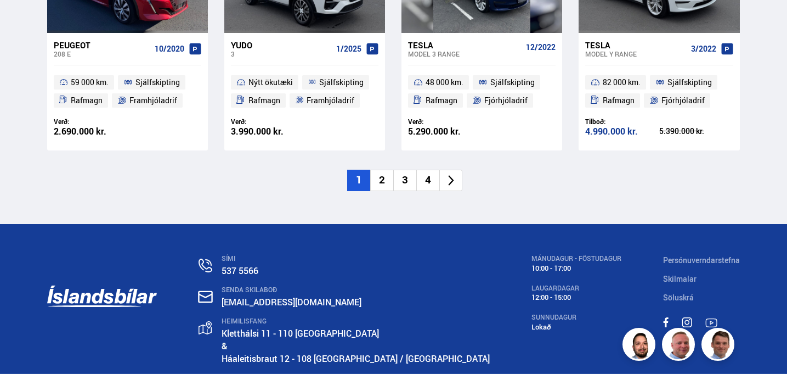 The height and width of the screenshot is (374, 787). What do you see at coordinates (704, 49) in the screenshot?
I see `span: 3/2022` at bounding box center [704, 49].